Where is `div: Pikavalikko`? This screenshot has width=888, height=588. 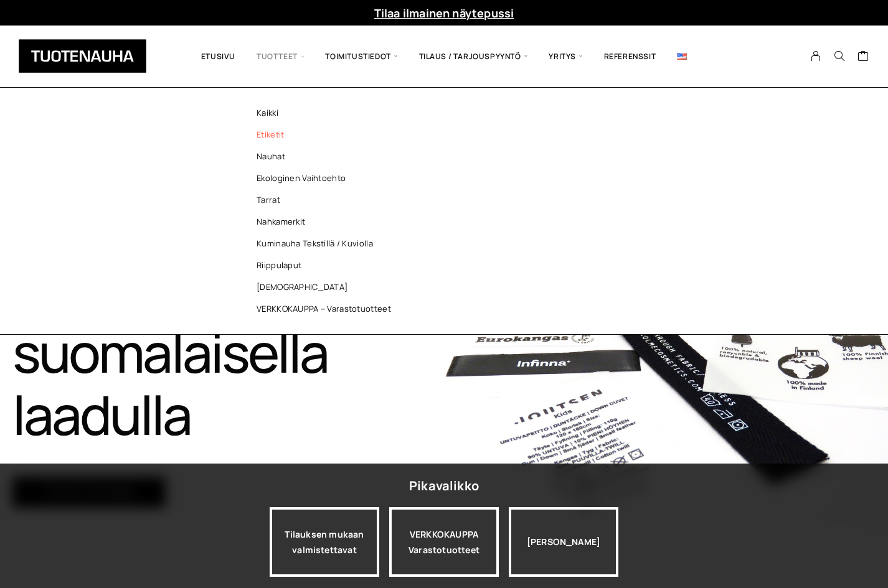 div: Pikavalikko is located at coordinates (444, 486).